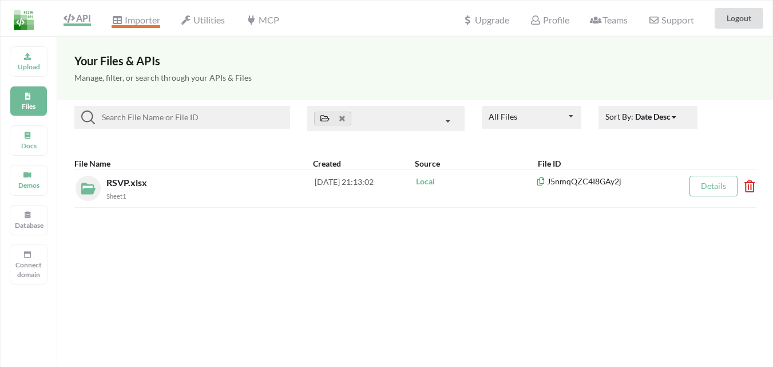 The image size is (773, 367). I want to click on b: File Name, so click(92, 163).